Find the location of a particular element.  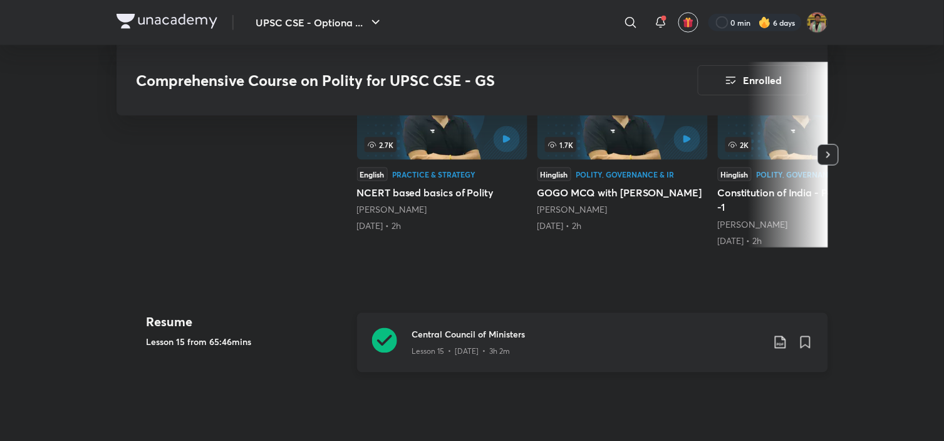

a: Company Logo is located at coordinates (167, 23).